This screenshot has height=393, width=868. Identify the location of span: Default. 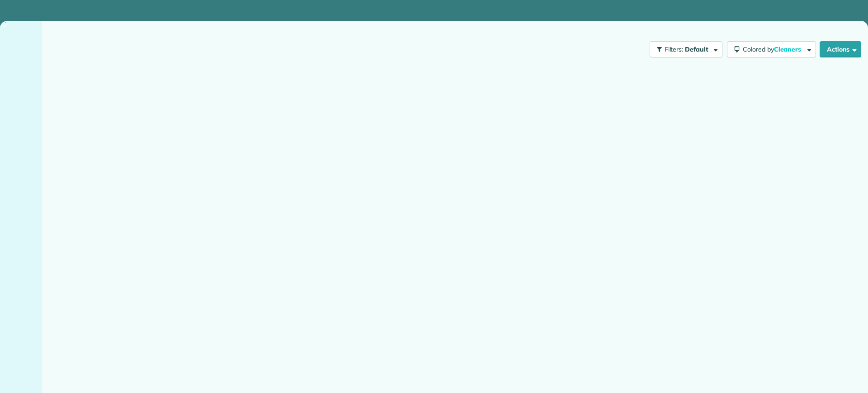
(697, 50).